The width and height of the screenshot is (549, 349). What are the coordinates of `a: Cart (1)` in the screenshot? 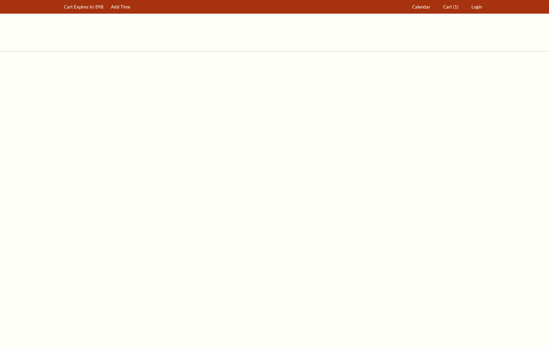 It's located at (451, 7).